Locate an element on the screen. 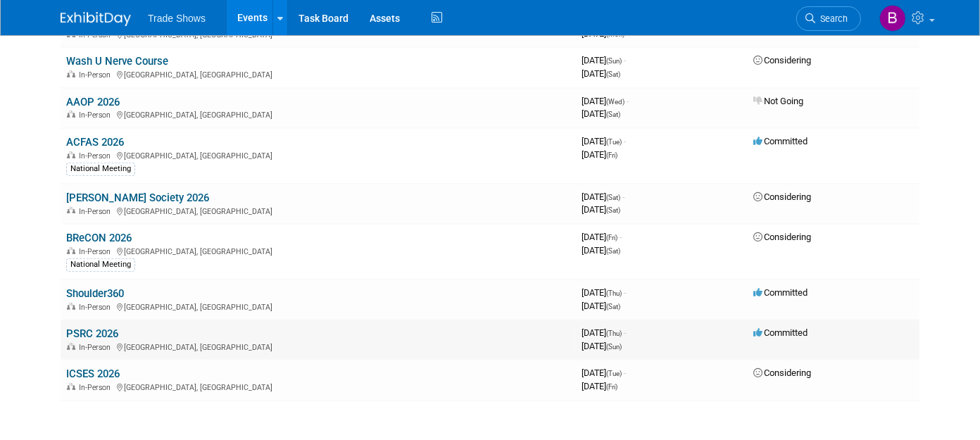 This screenshot has width=980, height=440. span: (Mon) is located at coordinates (615, 34).